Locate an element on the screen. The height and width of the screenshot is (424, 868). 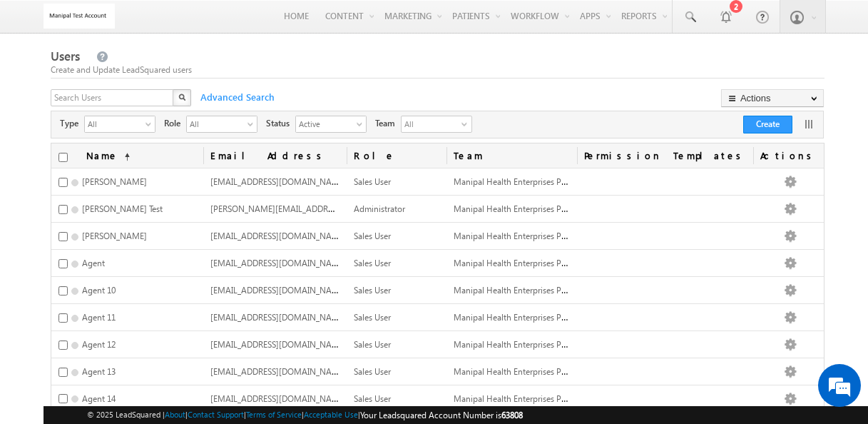
span: Advanced Search is located at coordinates (236, 97).